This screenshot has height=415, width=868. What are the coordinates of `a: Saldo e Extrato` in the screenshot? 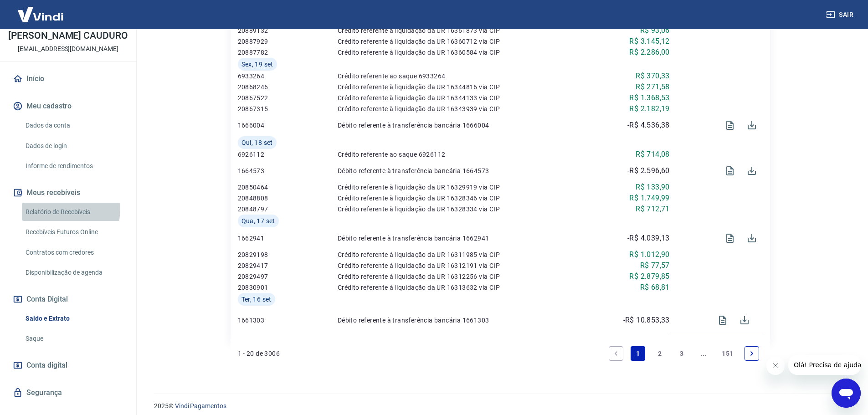 It's located at (73, 319).